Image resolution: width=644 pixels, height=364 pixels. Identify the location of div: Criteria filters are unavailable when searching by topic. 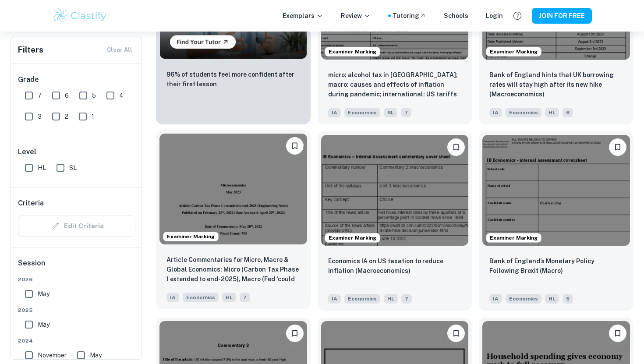
(77, 226).